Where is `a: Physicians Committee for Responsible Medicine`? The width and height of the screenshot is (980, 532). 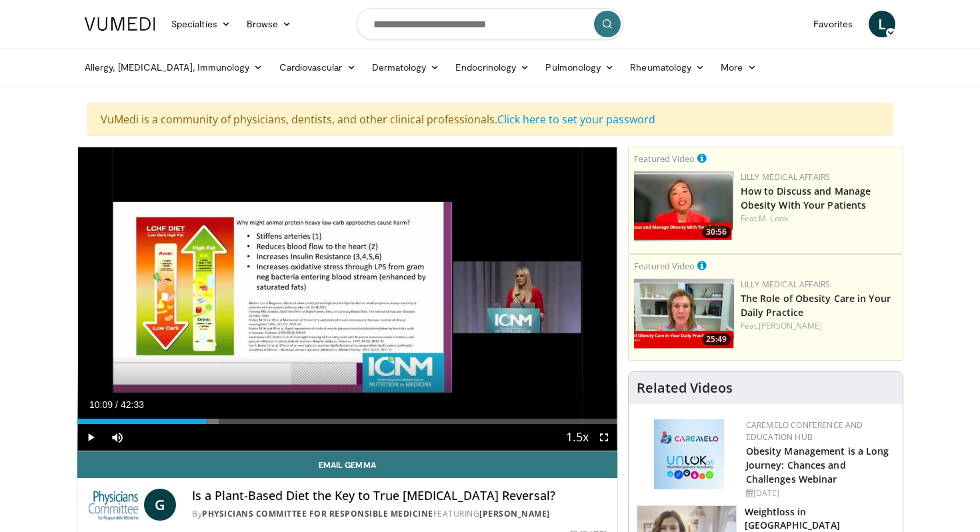
a: Physicians Committee for Responsible Medicine is located at coordinates (317, 513).